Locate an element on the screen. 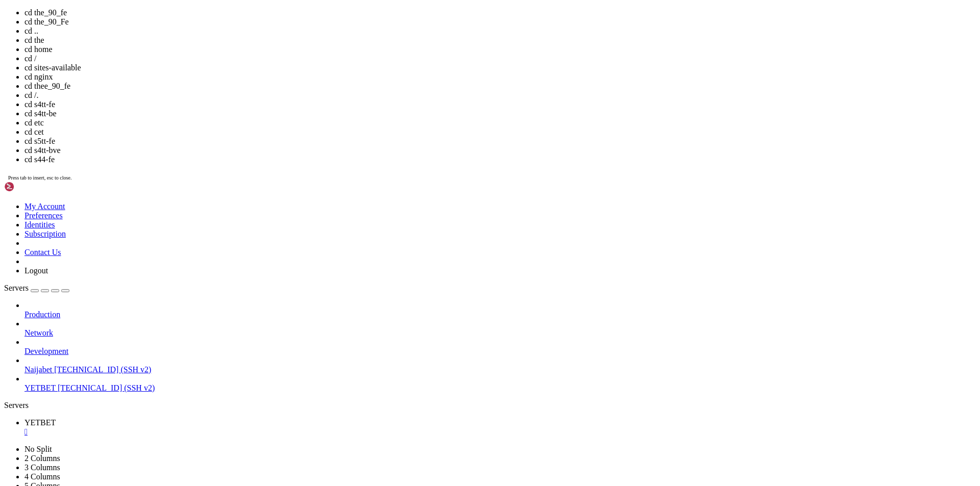  li: cd the is located at coordinates (500, 40).